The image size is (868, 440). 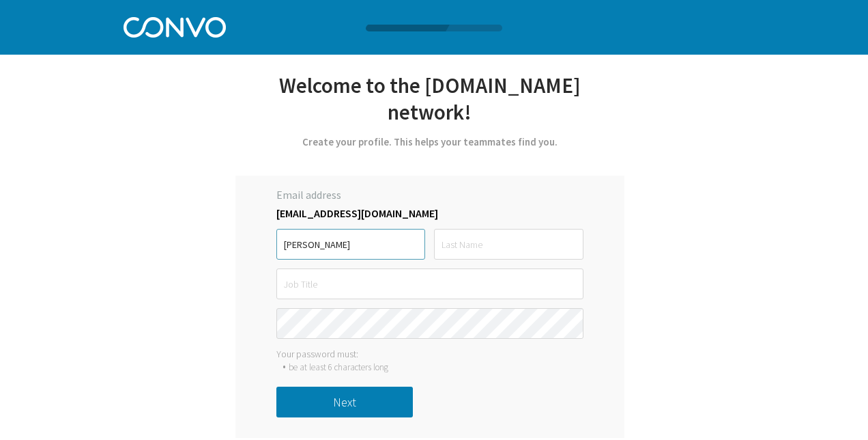 I want to click on button: Next, so click(x=344, y=401).